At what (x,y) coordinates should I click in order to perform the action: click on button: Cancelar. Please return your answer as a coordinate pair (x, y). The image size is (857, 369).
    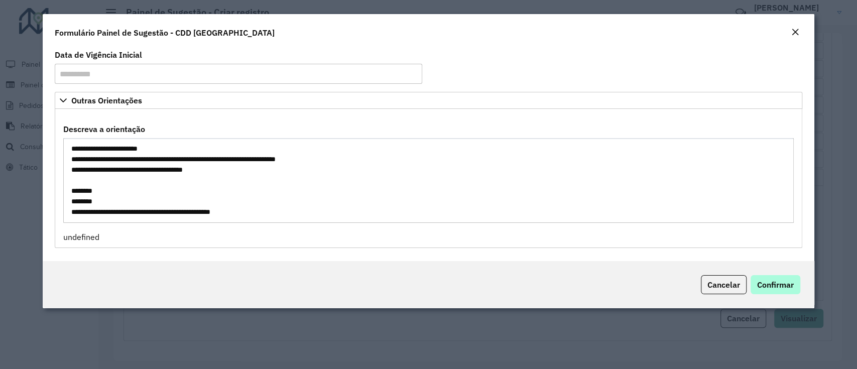
    Looking at the image, I should click on (723, 285).